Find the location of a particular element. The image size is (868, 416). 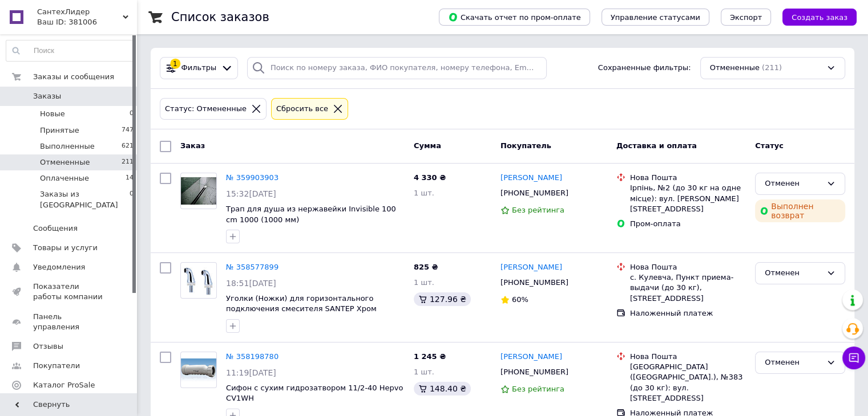

div: 148.40 ₴ is located at coordinates (442, 389).